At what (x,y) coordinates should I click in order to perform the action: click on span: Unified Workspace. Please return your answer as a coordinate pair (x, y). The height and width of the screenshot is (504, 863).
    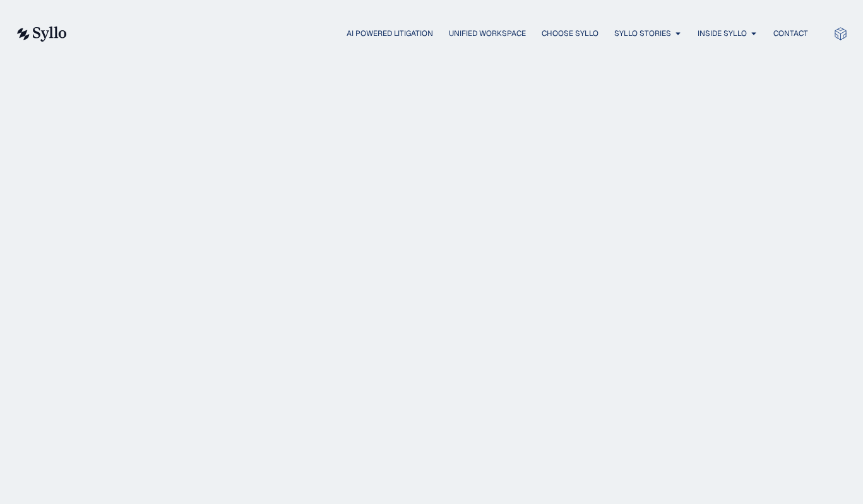
    Looking at the image, I should click on (488, 33).